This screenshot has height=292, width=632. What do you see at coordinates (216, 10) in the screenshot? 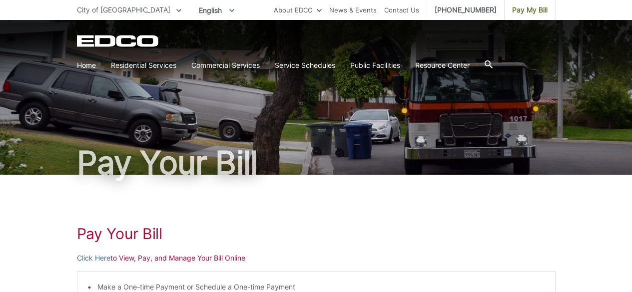
I see `span: English` at bounding box center [216, 10].